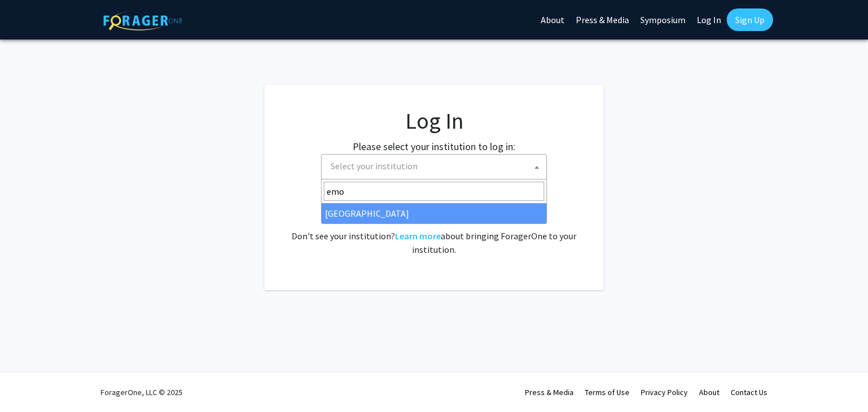  I want to click on a: Terms of Use, so click(607, 392).